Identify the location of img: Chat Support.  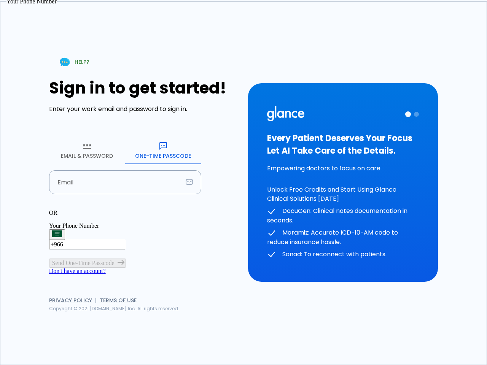
(65, 62).